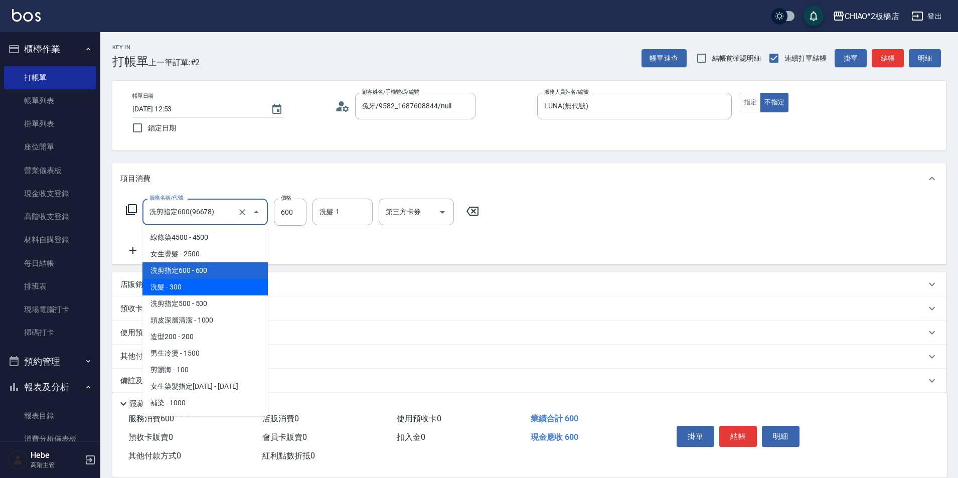 The image size is (958, 478). I want to click on div: 預收卡販賣, so click(529, 309).